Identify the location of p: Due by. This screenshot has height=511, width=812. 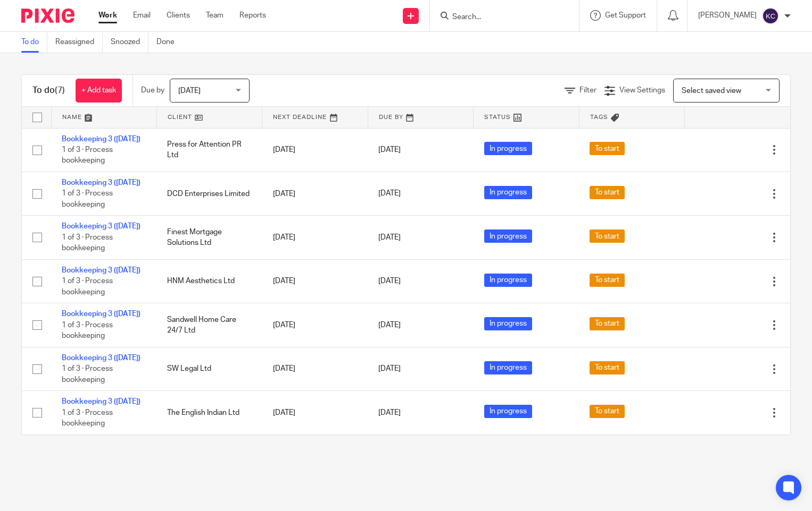
(153, 90).